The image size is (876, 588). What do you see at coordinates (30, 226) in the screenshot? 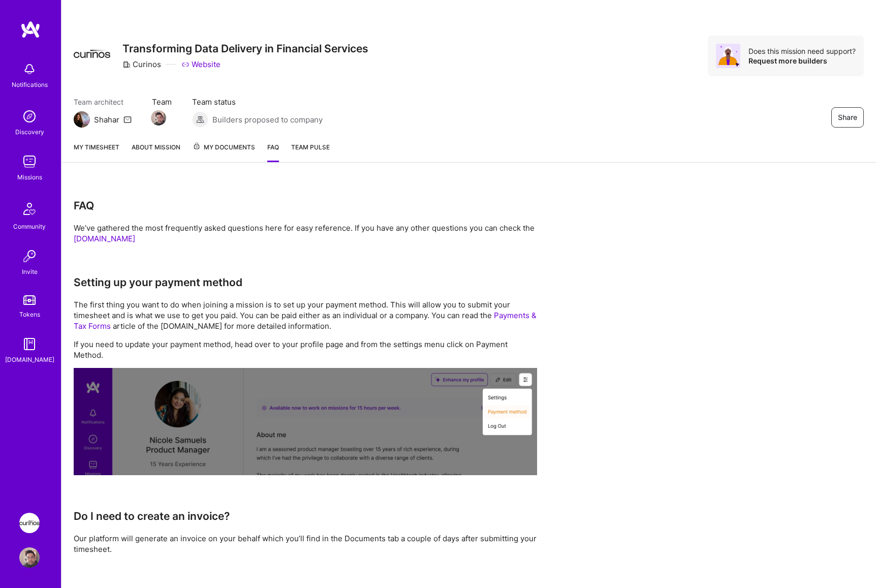
I see `div: Community` at bounding box center [30, 226].